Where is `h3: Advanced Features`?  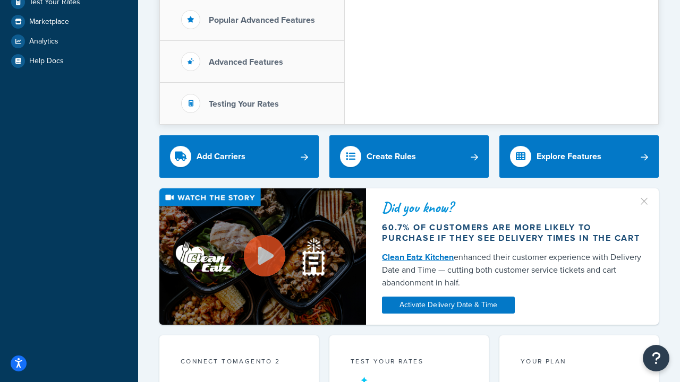
h3: Advanced Features is located at coordinates (246, 62).